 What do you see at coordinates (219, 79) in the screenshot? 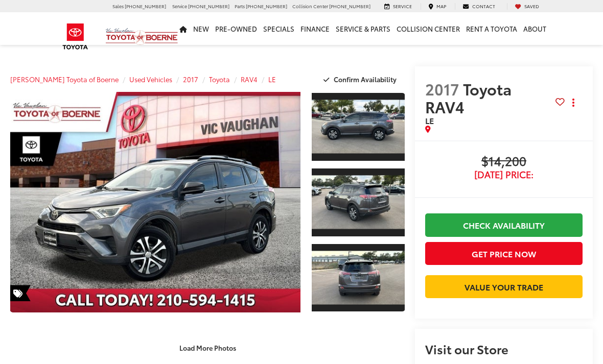
I see `a: Toyota` at bounding box center [219, 79].